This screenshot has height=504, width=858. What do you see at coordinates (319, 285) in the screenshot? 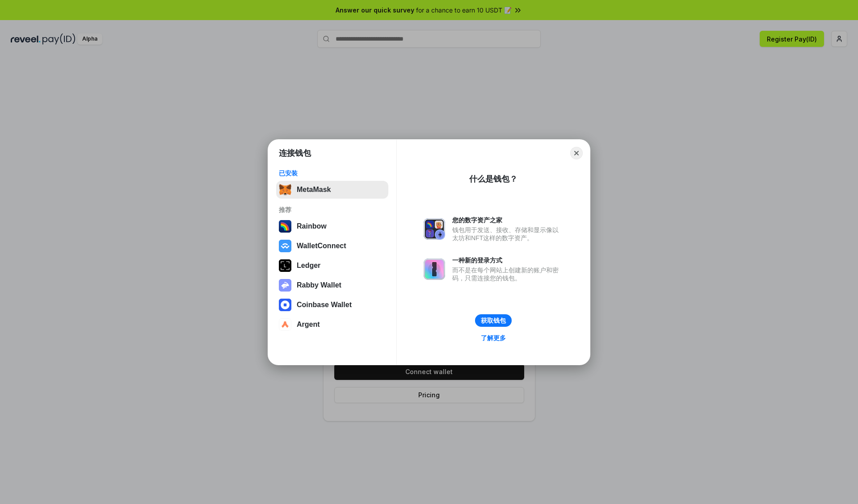
I see `div: Rabby Wallet` at bounding box center [319, 285].